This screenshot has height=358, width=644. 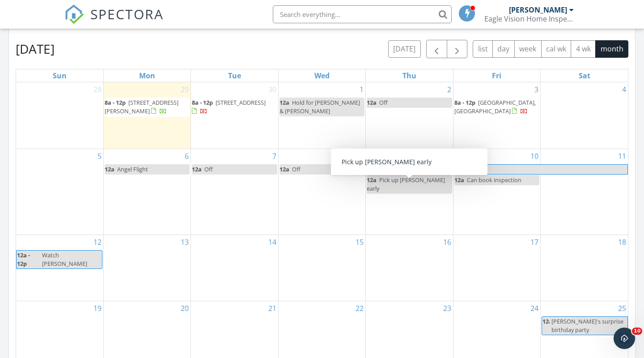 I want to click on button: Next month, so click(x=457, y=49).